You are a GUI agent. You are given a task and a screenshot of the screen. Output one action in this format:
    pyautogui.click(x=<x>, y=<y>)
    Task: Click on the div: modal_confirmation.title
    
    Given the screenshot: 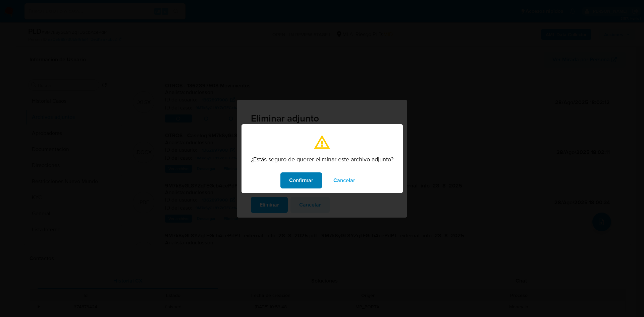 What is the action you would take?
    pyautogui.click(x=322, y=159)
    